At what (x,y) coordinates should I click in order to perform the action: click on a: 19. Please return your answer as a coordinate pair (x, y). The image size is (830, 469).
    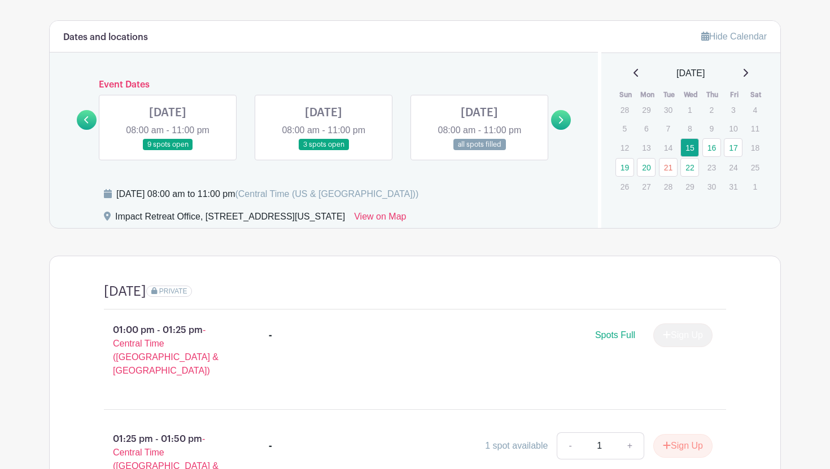
    Looking at the image, I should click on (625, 167).